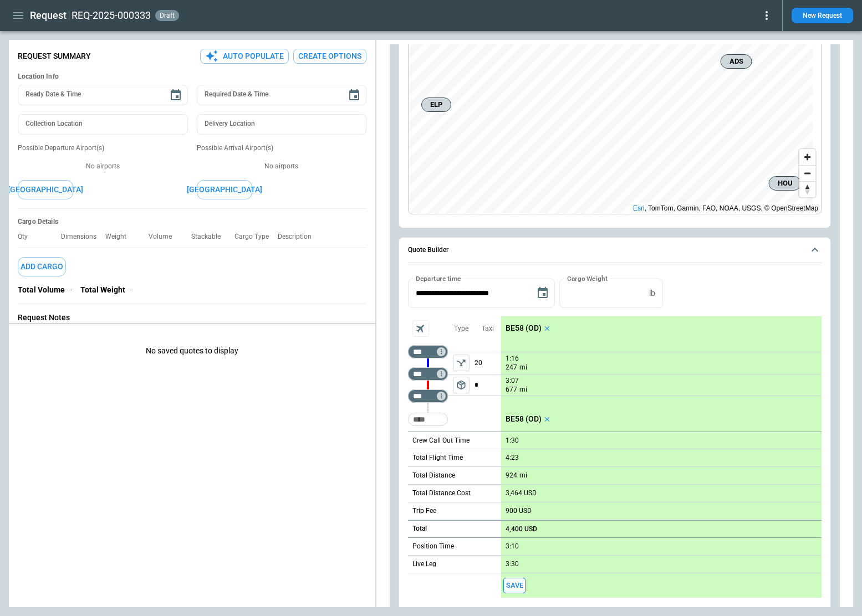 This screenshot has height=616, width=862. I want to click on p: Live Leg, so click(424, 564).